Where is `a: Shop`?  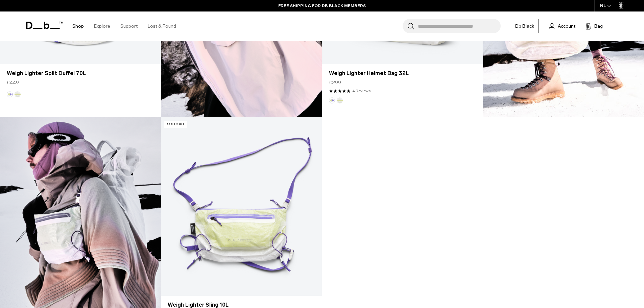 a: Shop is located at coordinates (78, 26).